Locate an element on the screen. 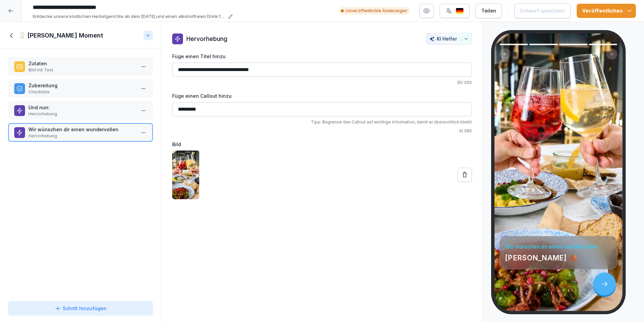 Image resolution: width=644 pixels, height=322 pixels. img: de.svg is located at coordinates (459, 11).